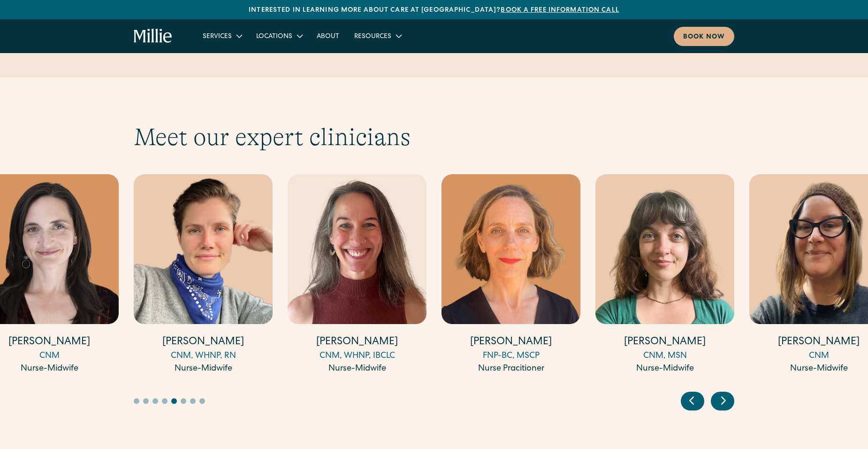  I want to click on div: 9 / 17, so click(203, 275).